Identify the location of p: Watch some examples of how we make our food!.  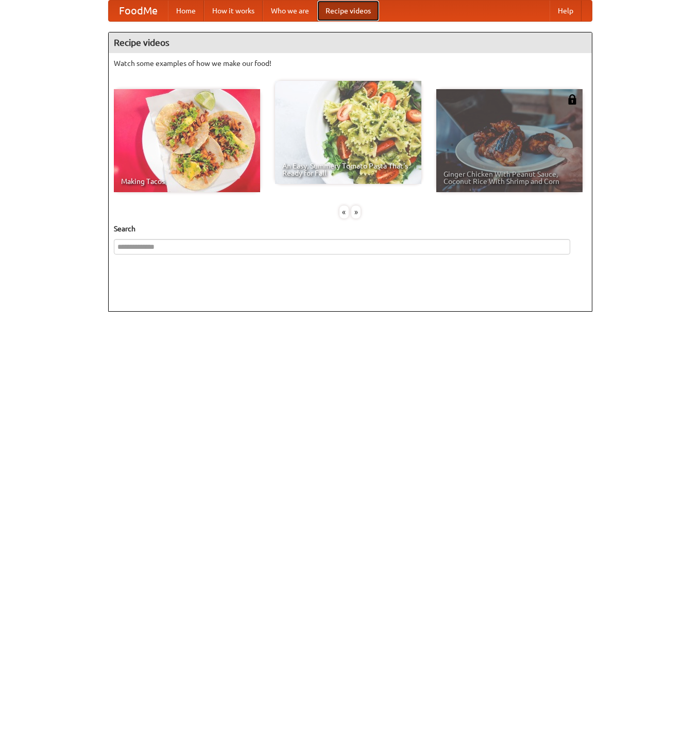
(350, 64).